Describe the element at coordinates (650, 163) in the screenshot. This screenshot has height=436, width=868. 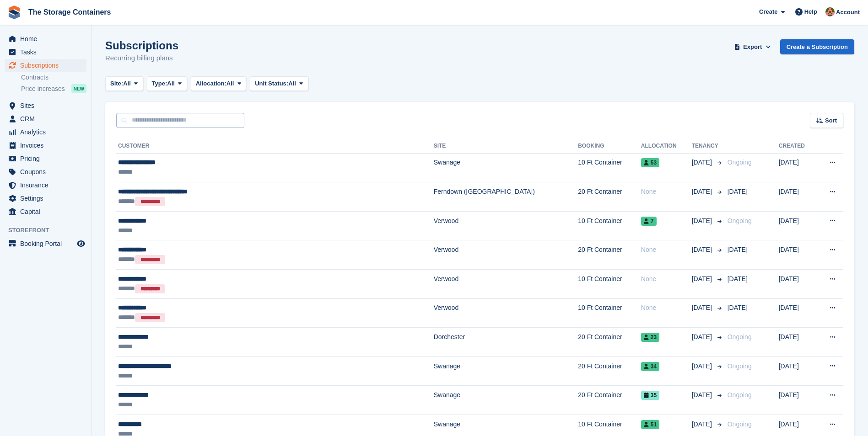
I see `span: 53` at that location.